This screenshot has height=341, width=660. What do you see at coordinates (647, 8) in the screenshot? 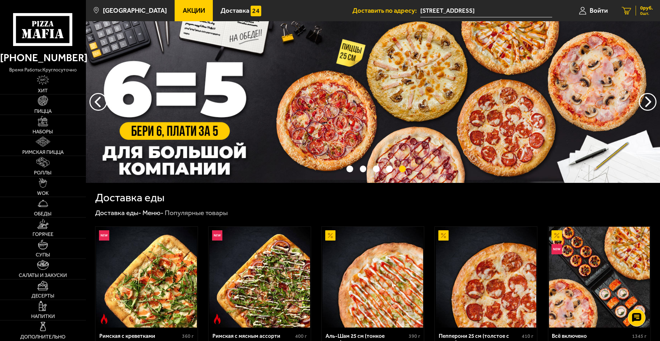
I see `span: 0 руб.` at bounding box center [647, 8].